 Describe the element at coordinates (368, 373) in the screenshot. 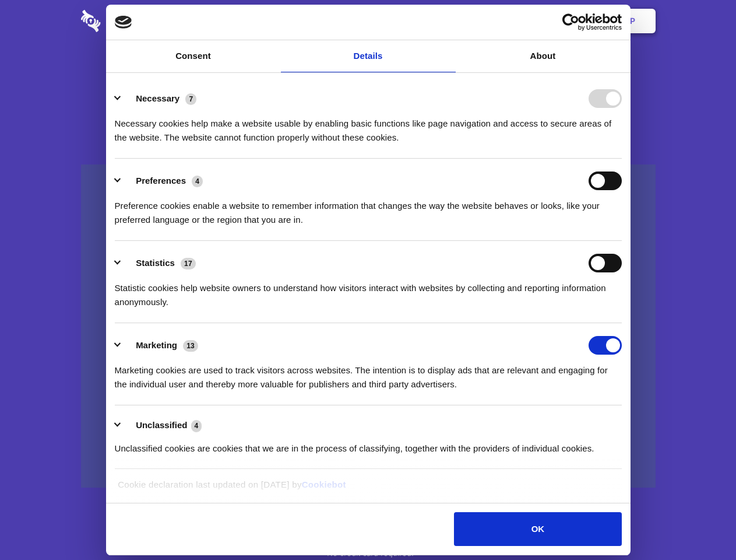

I see `div: Marketing cookies are used to track visitors across websites. The intention is to display ads tha...` at that location.